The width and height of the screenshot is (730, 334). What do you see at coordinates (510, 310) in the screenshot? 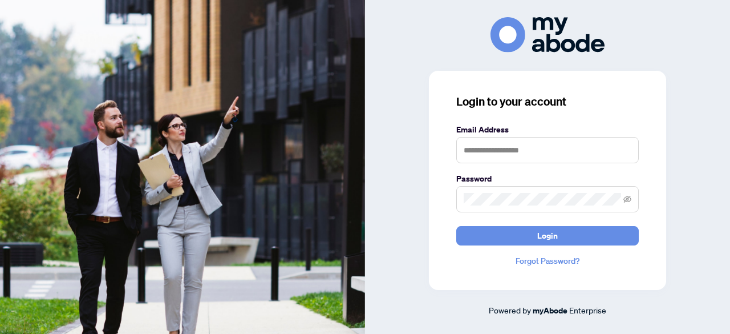
I see `span: Powered by` at bounding box center [510, 310].